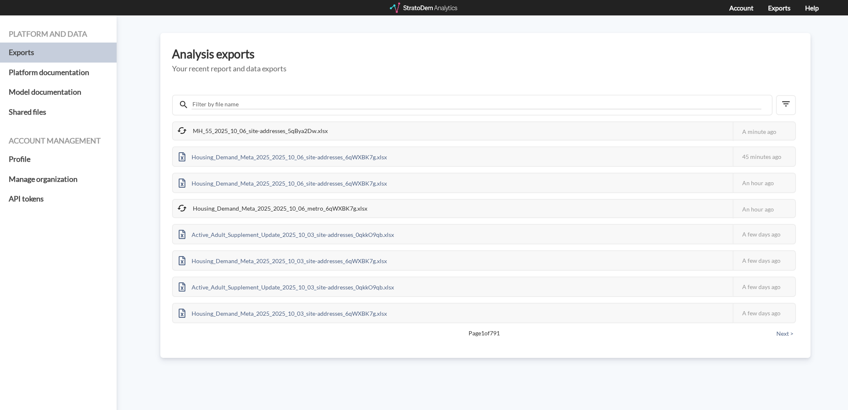 This screenshot has width=848, height=410. What do you see at coordinates (58, 112) in the screenshot?
I see `a: Shared files` at bounding box center [58, 112].